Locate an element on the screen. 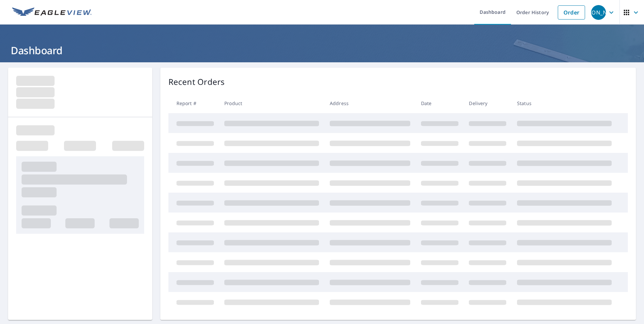 Image resolution: width=644 pixels, height=324 pixels. a: Order is located at coordinates (571, 13).